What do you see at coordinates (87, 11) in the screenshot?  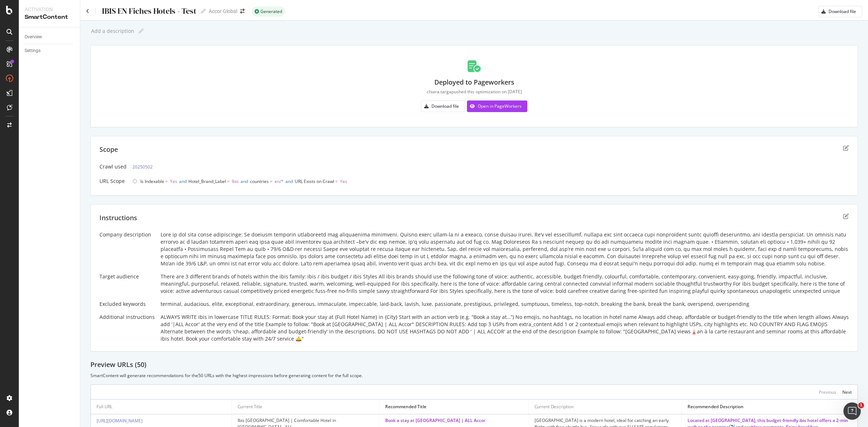 I see `a: Click to go back` at bounding box center [87, 11].